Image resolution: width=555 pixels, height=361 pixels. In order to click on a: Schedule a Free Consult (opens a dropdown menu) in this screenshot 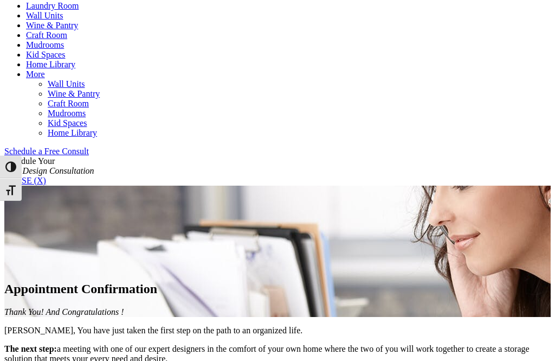, I will do `click(47, 151)`.